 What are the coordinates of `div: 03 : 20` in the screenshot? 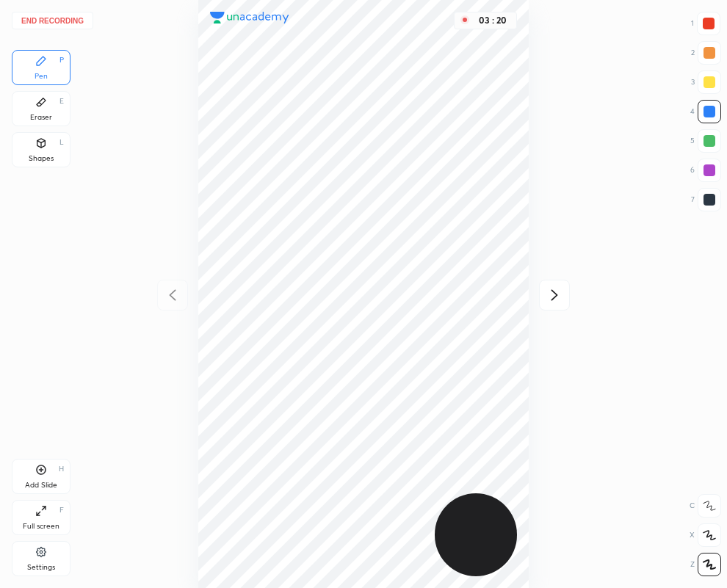 It's located at (493, 20).